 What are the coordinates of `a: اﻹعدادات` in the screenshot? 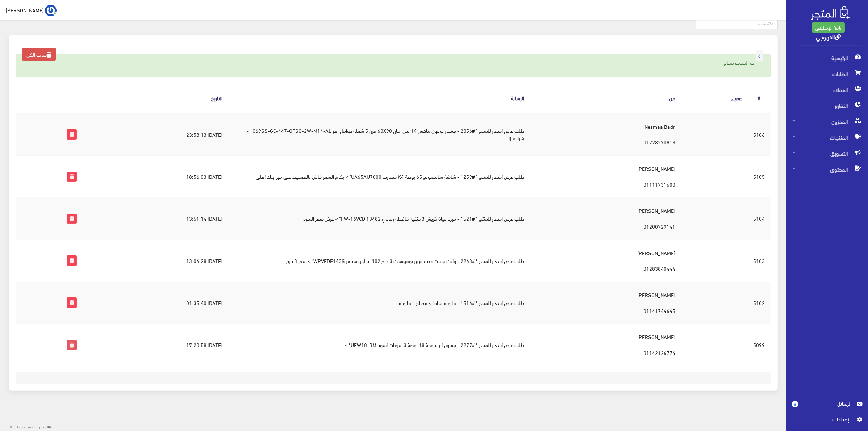 It's located at (827, 421).